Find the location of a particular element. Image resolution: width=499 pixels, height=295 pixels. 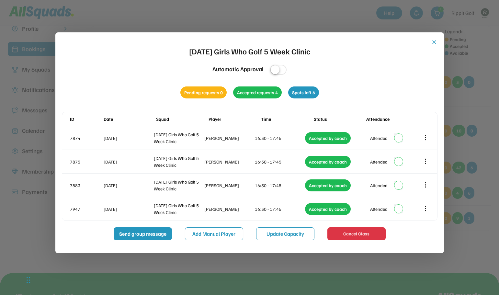

div: Automatic Approval is located at coordinates (238, 69).